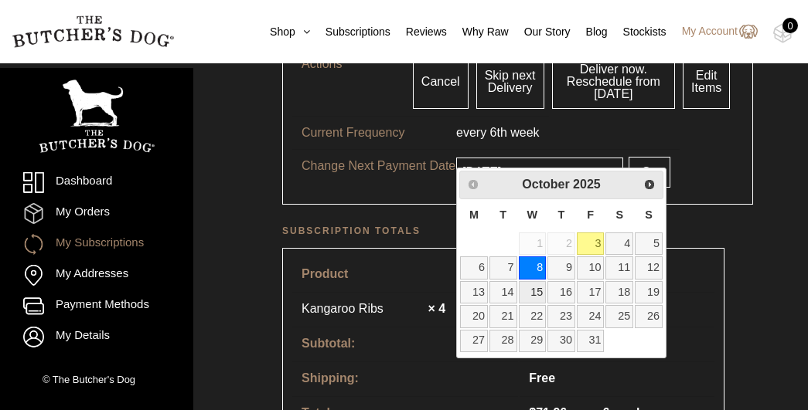  Describe the element at coordinates (619, 243) in the screenshot. I see `a: 4` at that location.